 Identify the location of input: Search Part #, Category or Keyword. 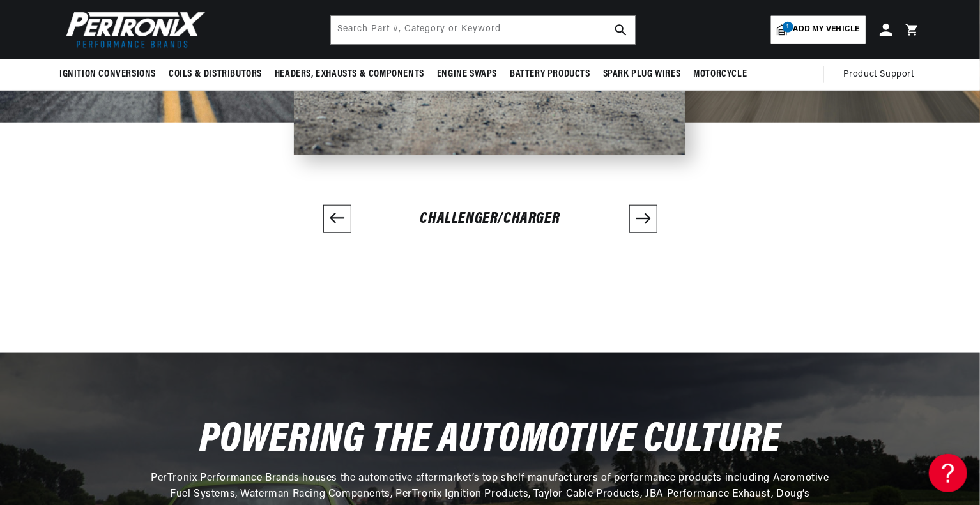
(483, 30).